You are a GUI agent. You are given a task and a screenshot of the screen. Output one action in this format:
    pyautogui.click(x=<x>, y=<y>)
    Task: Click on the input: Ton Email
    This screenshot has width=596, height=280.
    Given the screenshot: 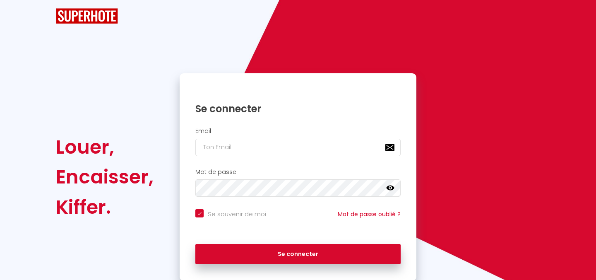 What is the action you would take?
    pyautogui.click(x=298, y=147)
    